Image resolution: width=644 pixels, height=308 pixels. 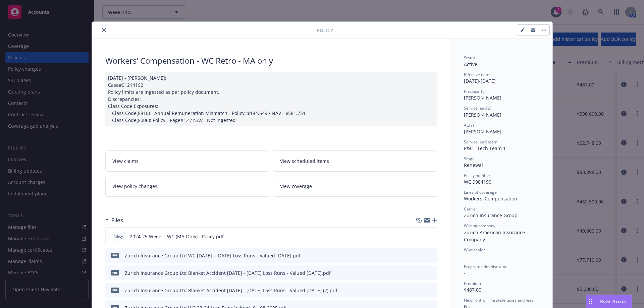 What do you see at coordinates (296, 186) in the screenshot?
I see `span: View coverage` at bounding box center [296, 186].